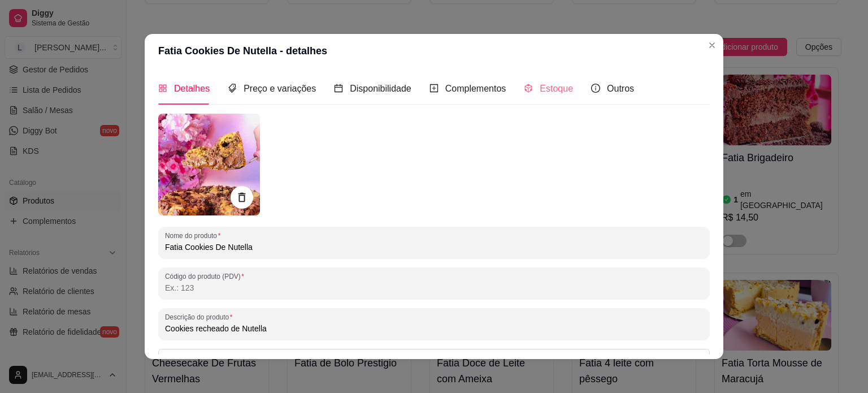  What do you see at coordinates (434, 328) in the screenshot?
I see `input: Descrição do produto` at bounding box center [434, 328].